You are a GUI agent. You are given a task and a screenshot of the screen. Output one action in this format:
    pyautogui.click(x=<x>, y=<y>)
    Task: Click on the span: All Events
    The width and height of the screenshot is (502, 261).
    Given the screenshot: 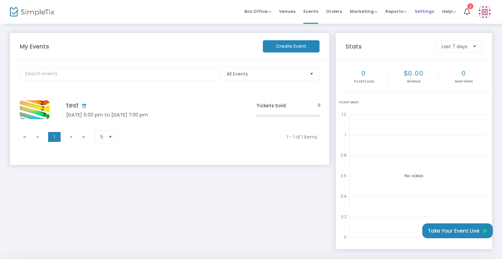 What is the action you would take?
    pyautogui.click(x=266, y=74)
    